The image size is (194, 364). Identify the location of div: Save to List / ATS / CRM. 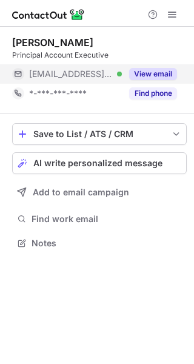
(100, 134).